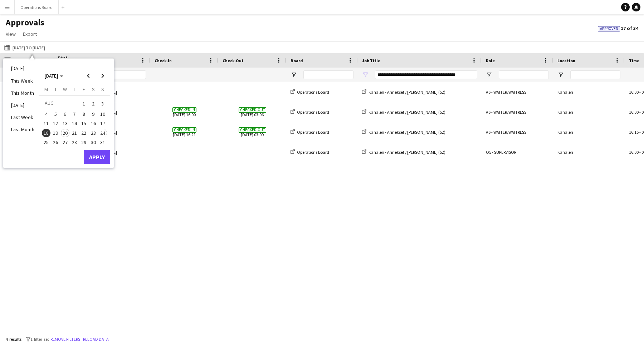  I want to click on div: O5 - SUPERVISOR, so click(517, 152).